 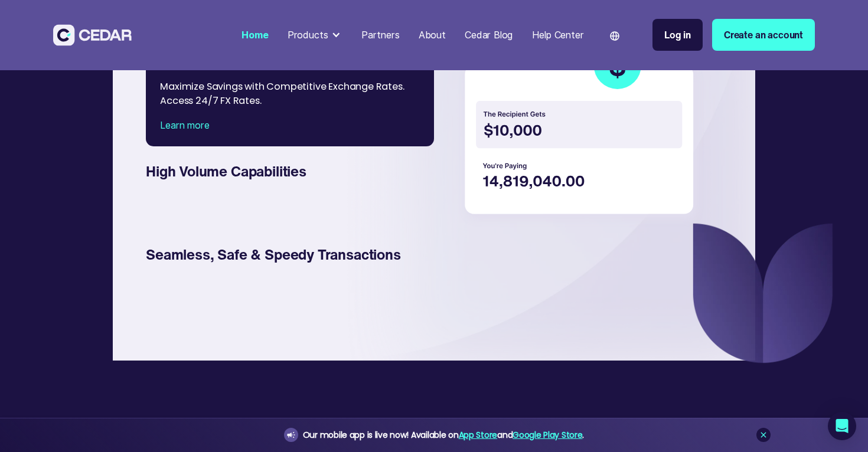 What do you see at coordinates (443, 435) in the screenshot?
I see `div: Our mobile app is live now! Available on and .` at bounding box center [443, 435].